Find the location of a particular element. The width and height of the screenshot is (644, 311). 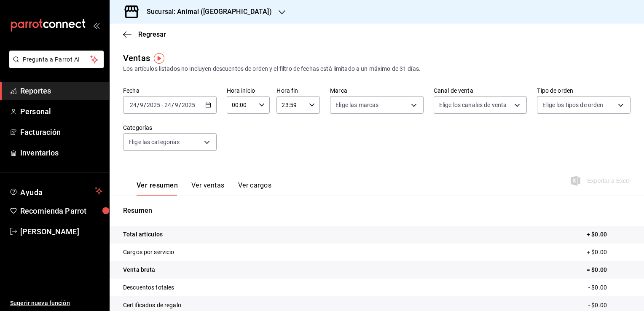

label: Categorías is located at coordinates (170, 127).